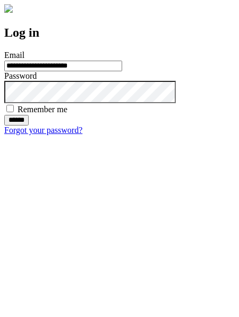  Describe the element at coordinates (43, 130) in the screenshot. I see `a: Forgot your password?` at that location.